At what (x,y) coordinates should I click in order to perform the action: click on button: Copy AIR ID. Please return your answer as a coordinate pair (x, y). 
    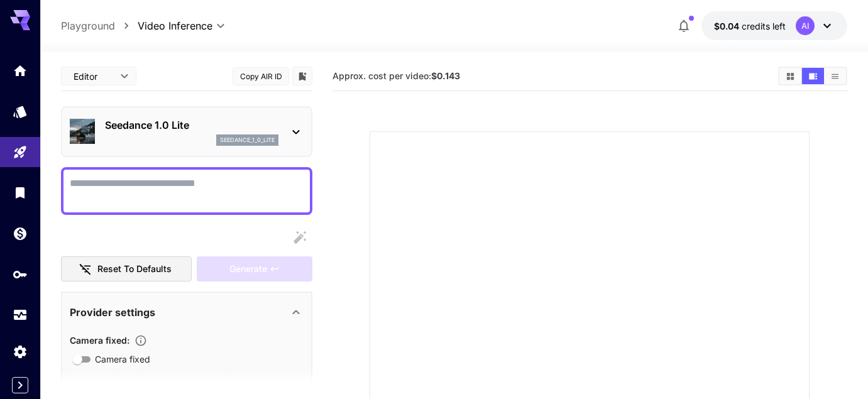
    Looking at the image, I should click on (261, 76).